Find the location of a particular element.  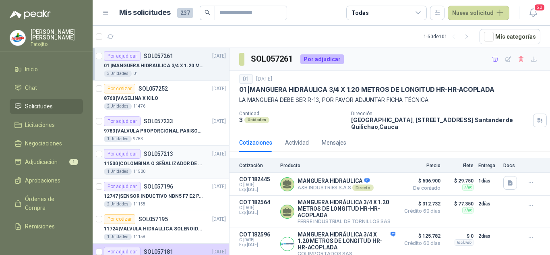

a: Remisiones is located at coordinates (46, 226).